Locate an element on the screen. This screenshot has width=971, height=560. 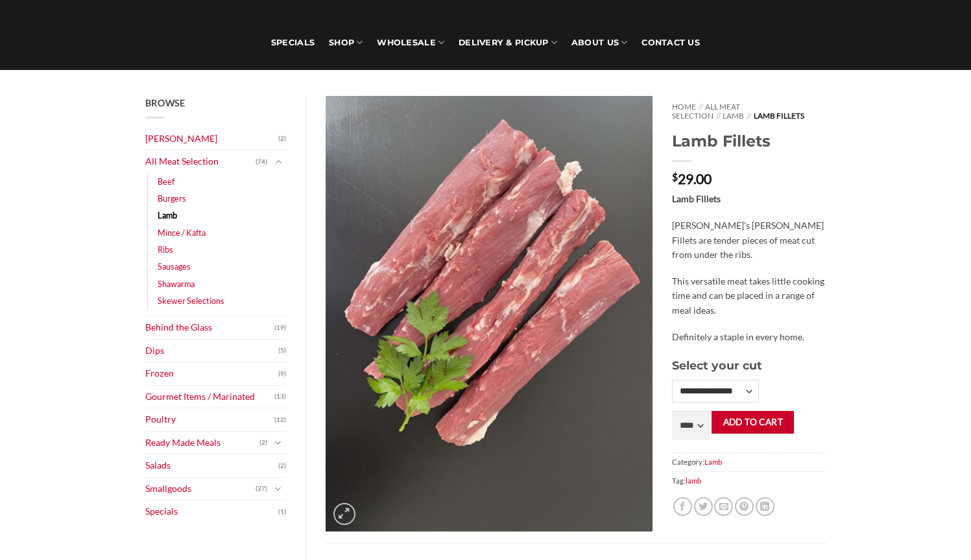
a: Mince / Kafta is located at coordinates (182, 233).